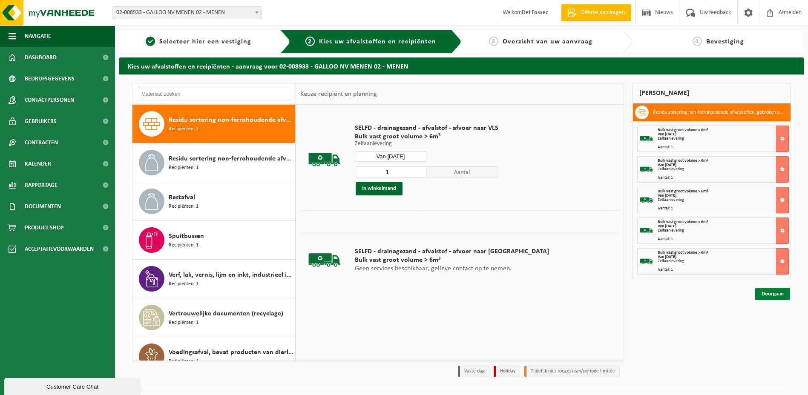 The height and width of the screenshot is (395, 808). I want to click on span: Selecteer hier een vestiging, so click(205, 42).